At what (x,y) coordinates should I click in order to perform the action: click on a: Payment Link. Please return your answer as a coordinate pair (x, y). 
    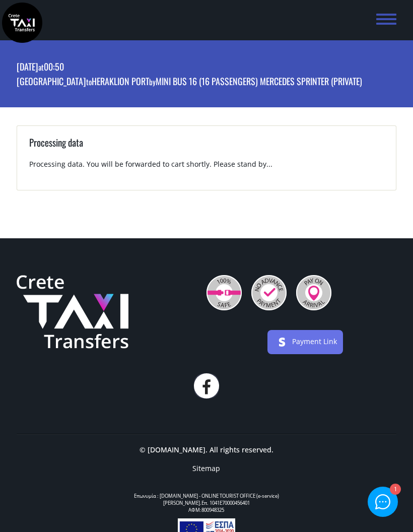
    Looking at the image, I should click on (314, 341).